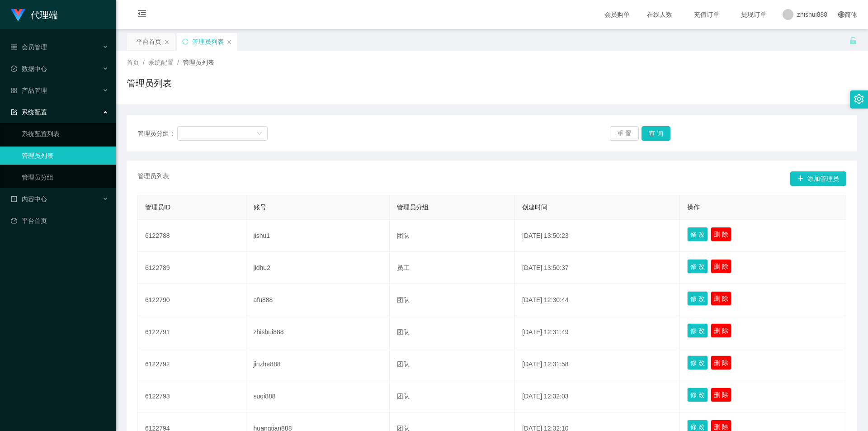  I want to click on td: jinzhe888, so click(318, 364).